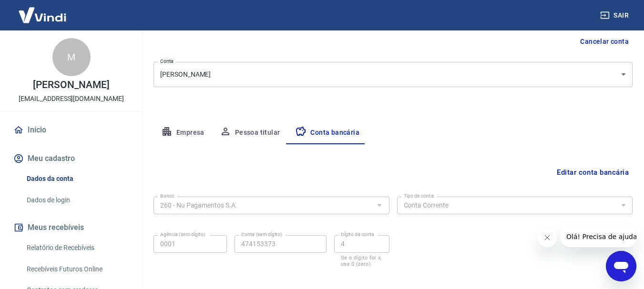 This screenshot has width=644, height=289. I want to click on label: Banco, so click(167, 196).